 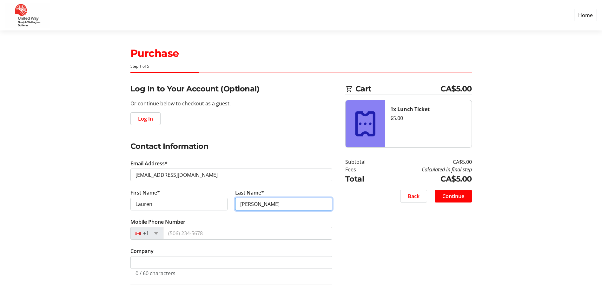 I want to click on input: (506) 234-5678, so click(x=247, y=233).